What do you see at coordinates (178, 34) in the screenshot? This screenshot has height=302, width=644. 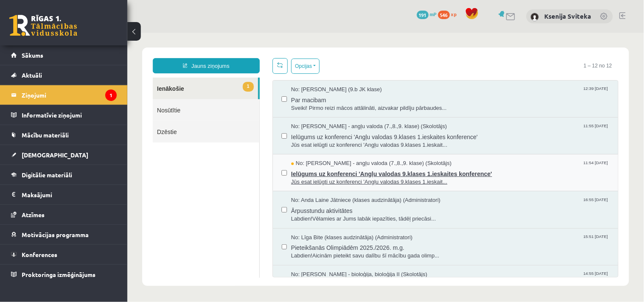 I see `button: Opcijas` at bounding box center [178, 34].